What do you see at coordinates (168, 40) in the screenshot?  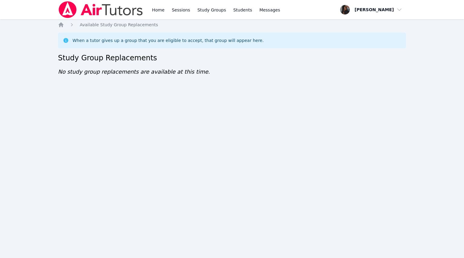 I see `div: When a tutor gives up a group that you are eligible to accept, that group will appear here.` at bounding box center [168, 40].